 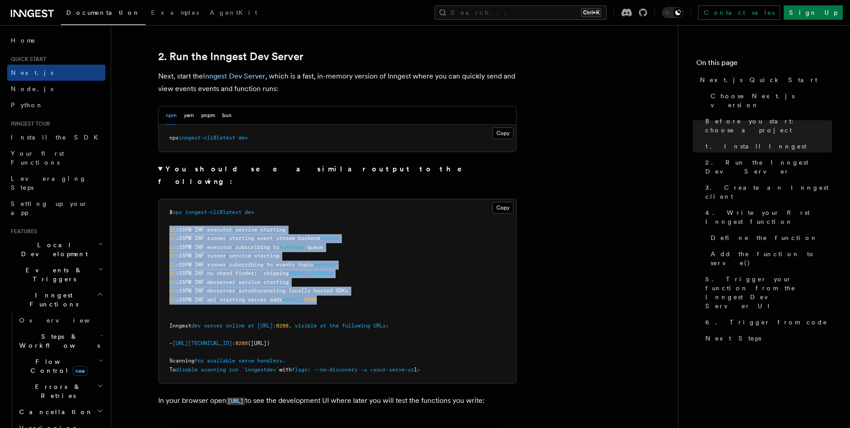 I want to click on span: Quick start, so click(x=26, y=59).